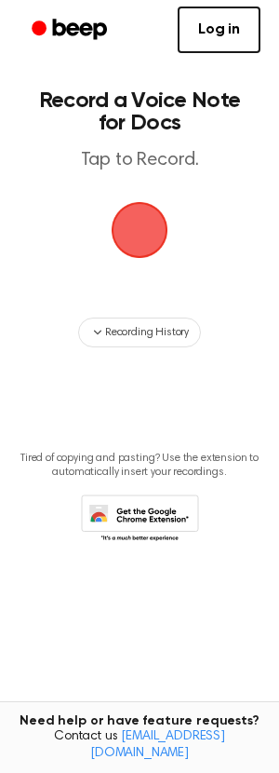  Describe the element at coordinates (147, 333) in the screenshot. I see `span: Recording History` at that location.